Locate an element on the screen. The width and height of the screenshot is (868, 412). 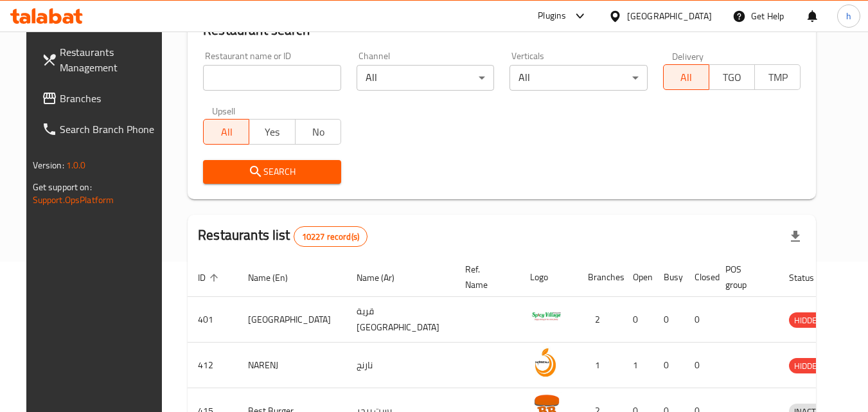
button: No is located at coordinates (318, 131).